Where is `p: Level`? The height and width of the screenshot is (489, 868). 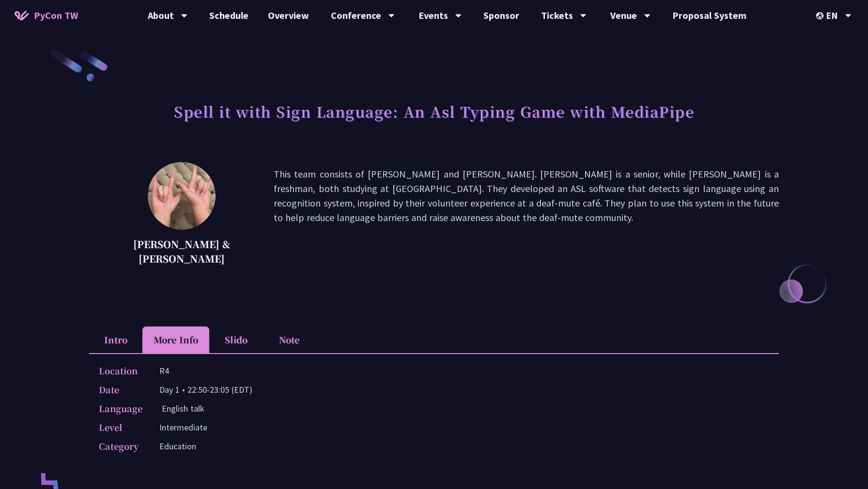
p: Level is located at coordinates (119, 427).